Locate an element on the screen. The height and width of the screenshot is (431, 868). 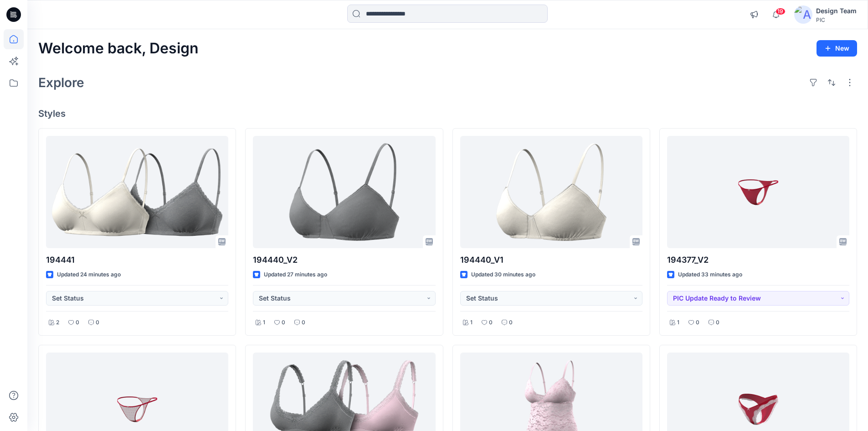
p: 194441 is located at coordinates (137, 260).